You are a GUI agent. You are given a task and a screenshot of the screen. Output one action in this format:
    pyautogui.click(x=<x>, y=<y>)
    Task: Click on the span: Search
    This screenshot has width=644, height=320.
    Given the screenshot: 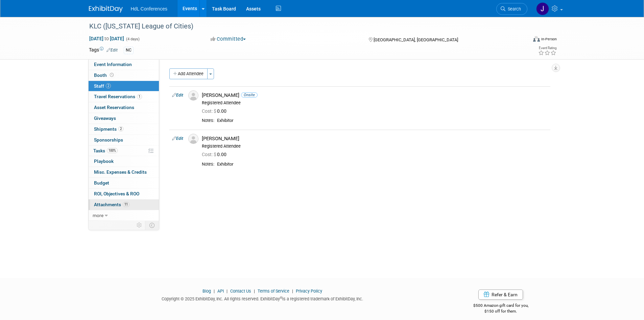 What is the action you would take?
    pyautogui.click(x=514, y=8)
    